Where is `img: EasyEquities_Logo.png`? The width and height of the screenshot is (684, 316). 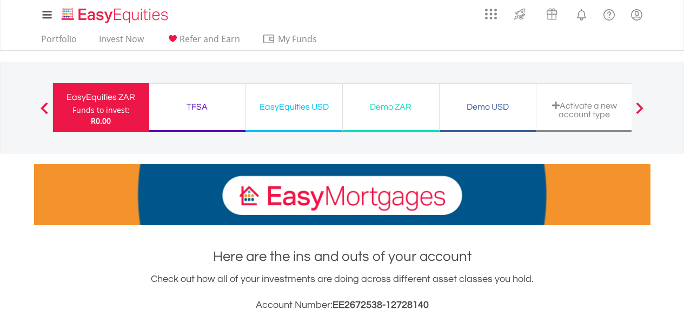 img: EasyEquities_Logo.png is located at coordinates (116, 15).